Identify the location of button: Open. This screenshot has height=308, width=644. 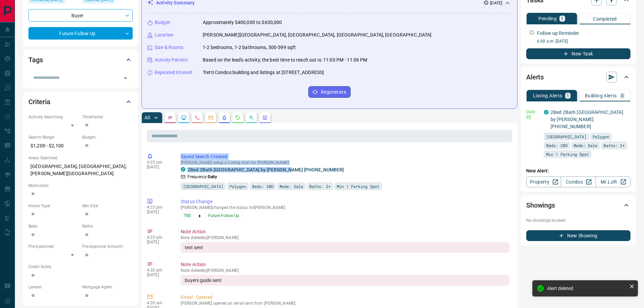
(125, 78).